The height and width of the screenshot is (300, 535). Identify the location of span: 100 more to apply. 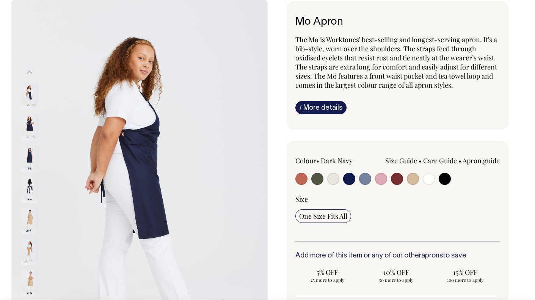
(466, 280).